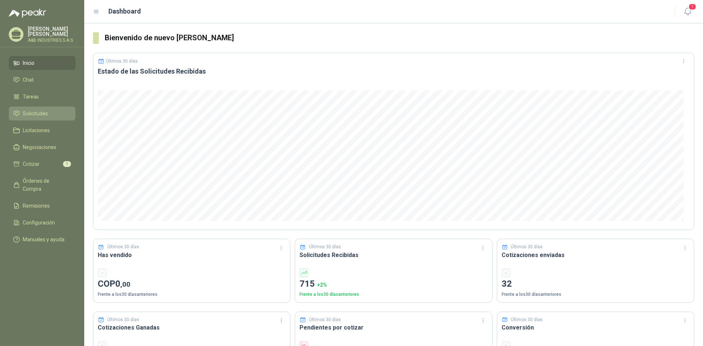  What do you see at coordinates (42, 80) in the screenshot?
I see `a: Chat` at bounding box center [42, 80].